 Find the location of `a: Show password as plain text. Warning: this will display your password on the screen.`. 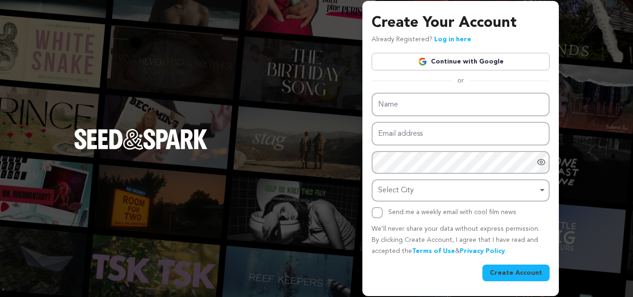

a: Show password as plain text. Warning: this will display your password on the screen. is located at coordinates (542, 162).